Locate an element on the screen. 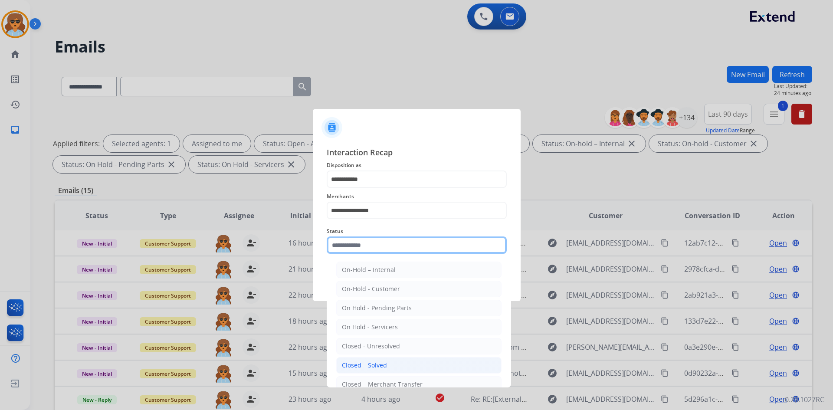 The image size is (833, 410). div: Closed – Merchant Transfer is located at coordinates (382, 384).